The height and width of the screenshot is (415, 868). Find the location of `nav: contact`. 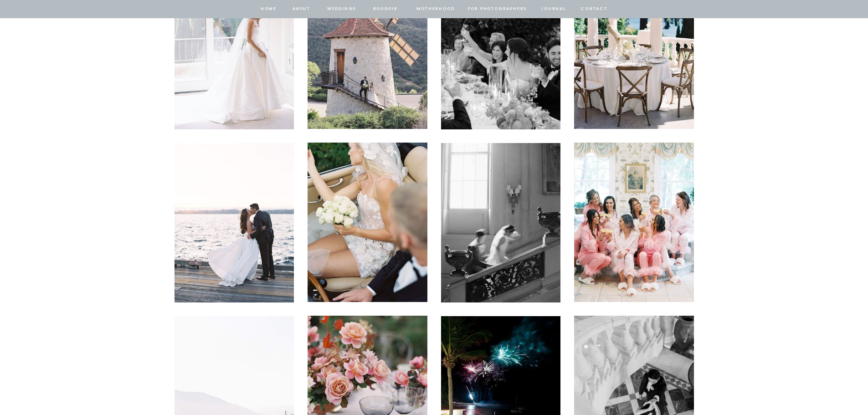

nav: contact is located at coordinates (594, 9).